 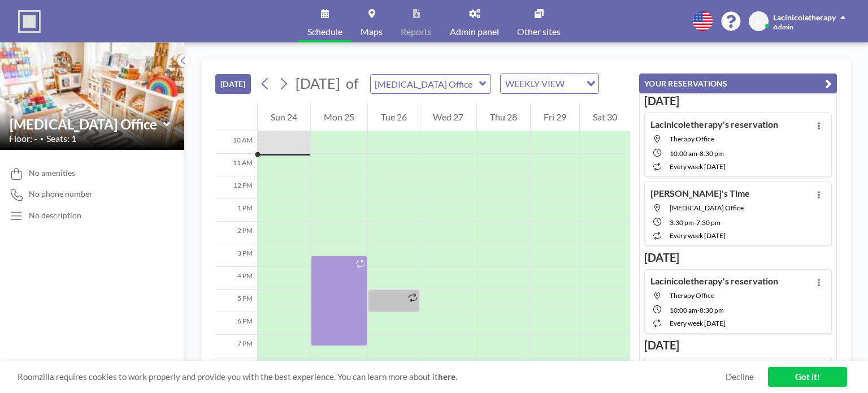 What do you see at coordinates (681, 222) in the screenshot?
I see `span: 3:30 PM` at bounding box center [681, 222].